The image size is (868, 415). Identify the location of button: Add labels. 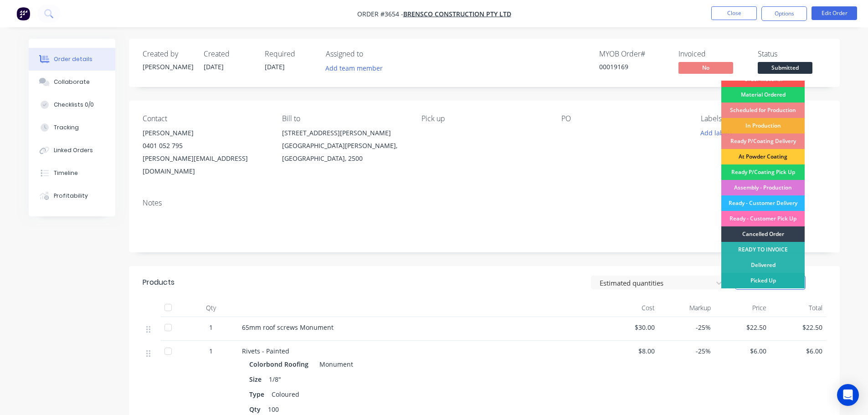
(716, 133).